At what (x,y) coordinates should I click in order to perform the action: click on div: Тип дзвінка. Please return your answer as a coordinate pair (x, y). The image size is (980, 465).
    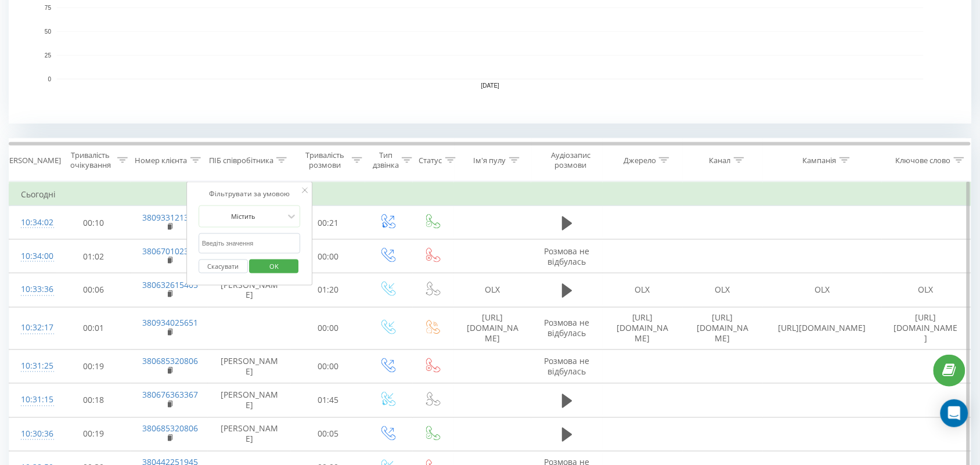
    Looking at the image, I should click on (386, 160).